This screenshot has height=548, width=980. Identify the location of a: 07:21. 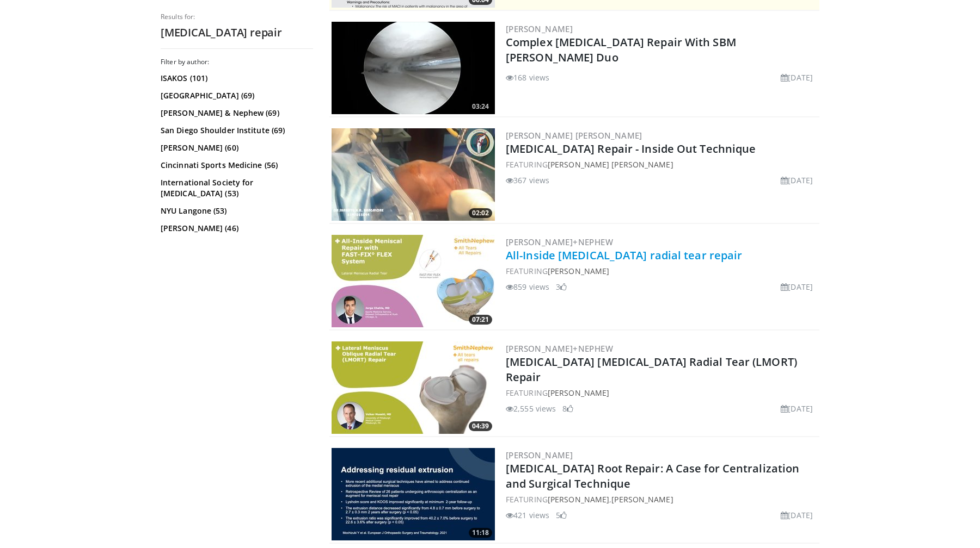
(413, 281).